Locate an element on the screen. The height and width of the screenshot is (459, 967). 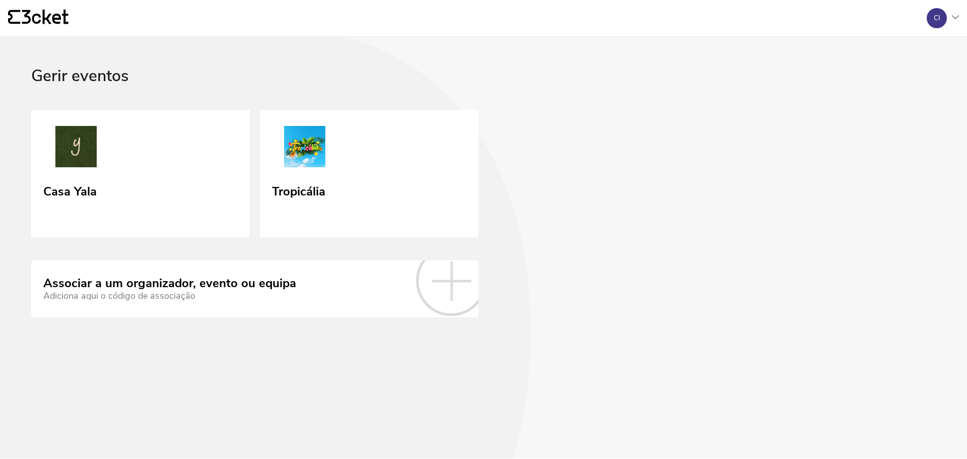
div: CI is located at coordinates (937, 18).